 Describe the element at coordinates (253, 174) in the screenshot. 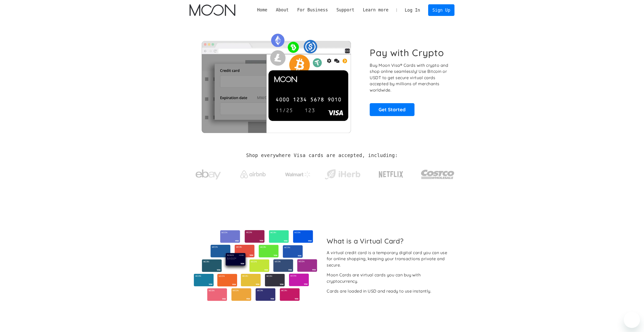

I see `img: Airbnb` at that location.